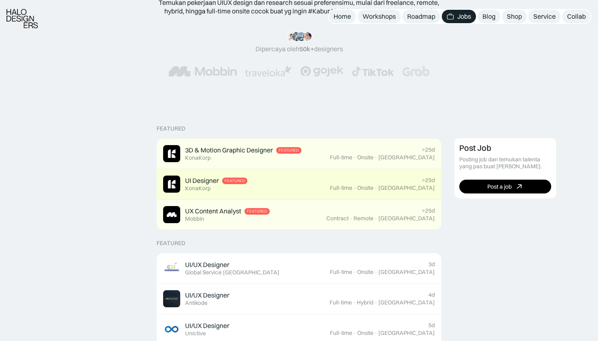  What do you see at coordinates (489, 16) in the screenshot?
I see `div: Blog` at bounding box center [489, 16].